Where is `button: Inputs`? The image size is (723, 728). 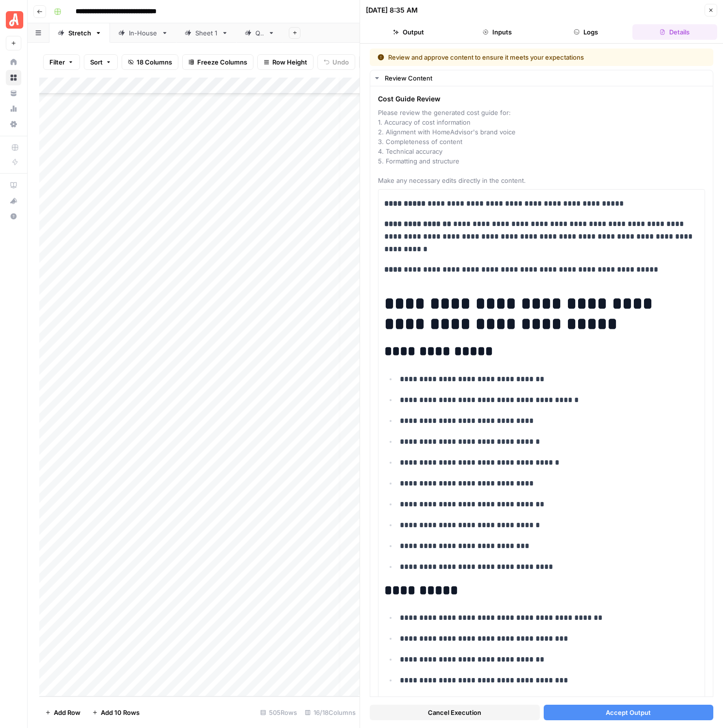
button: Inputs is located at coordinates (497, 32).